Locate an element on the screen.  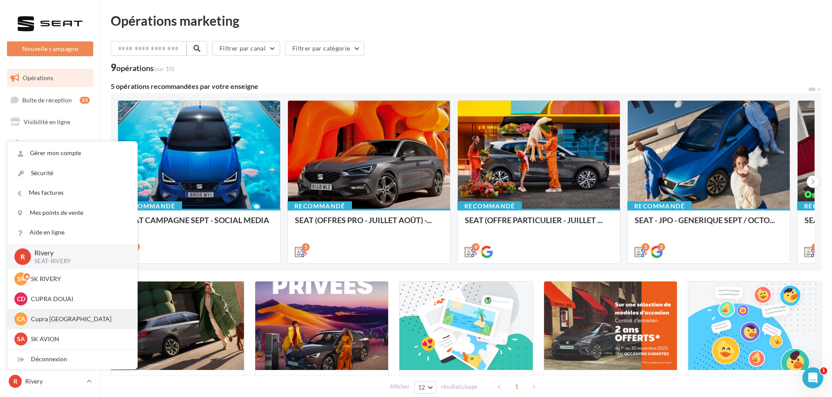
div: Déconnexion is located at coordinates (72, 359).